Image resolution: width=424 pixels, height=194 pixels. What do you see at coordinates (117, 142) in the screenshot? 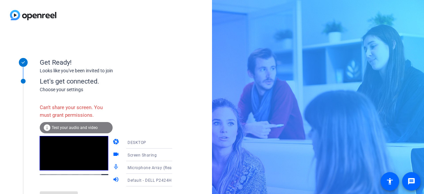
I see `mat-icon: camera` at bounding box center [117, 142].